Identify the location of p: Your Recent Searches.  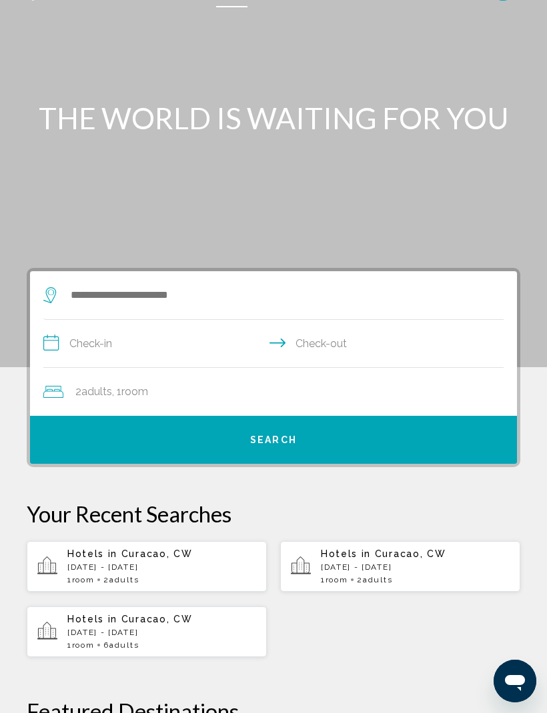
(273, 514).